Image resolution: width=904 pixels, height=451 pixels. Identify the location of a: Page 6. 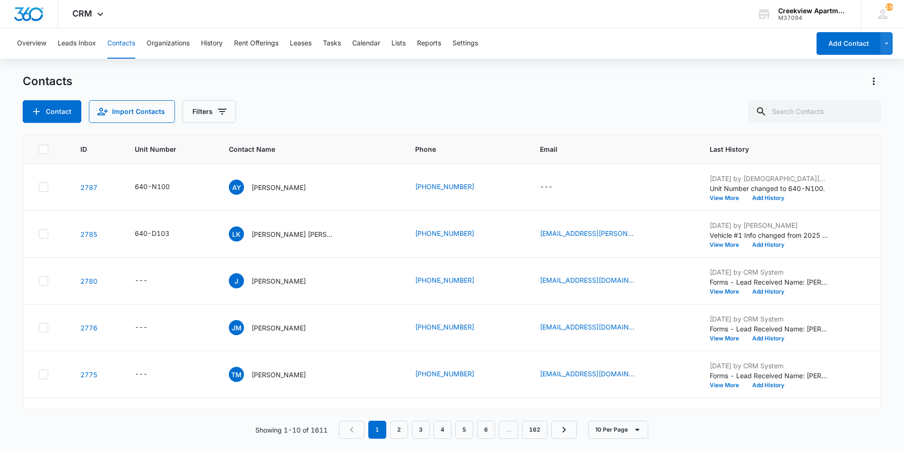
(486, 430).